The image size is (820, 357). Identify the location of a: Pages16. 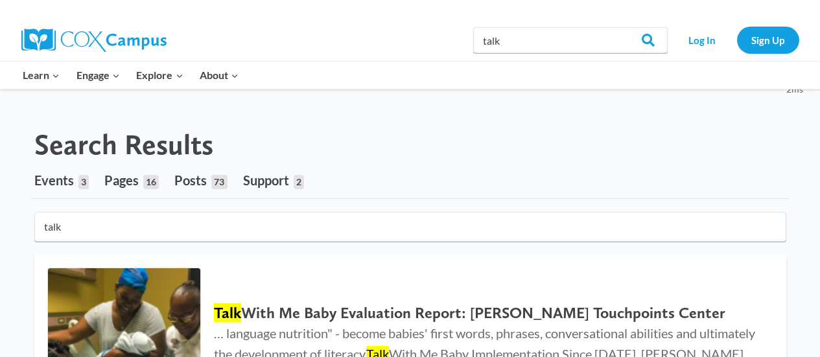
(132, 180).